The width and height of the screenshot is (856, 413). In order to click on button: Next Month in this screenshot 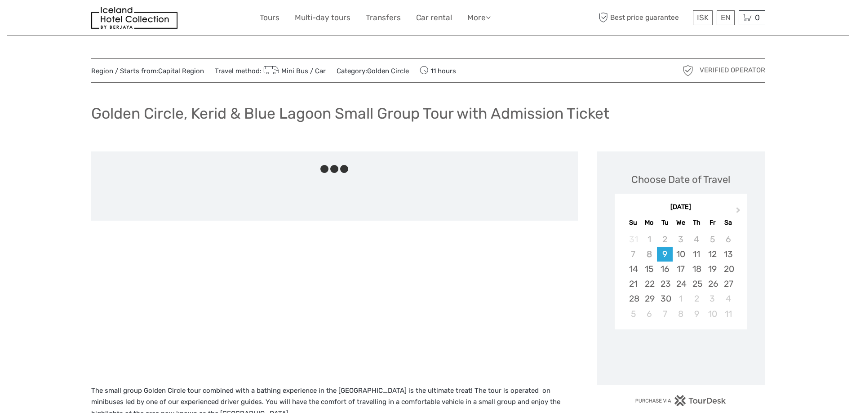, I will do `click(739, 212)`.